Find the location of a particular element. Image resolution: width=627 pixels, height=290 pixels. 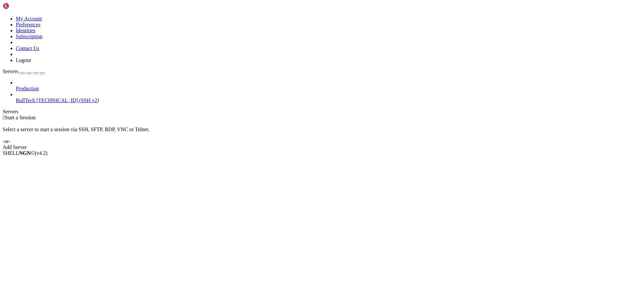

a: Contact Us is located at coordinates (28, 48).